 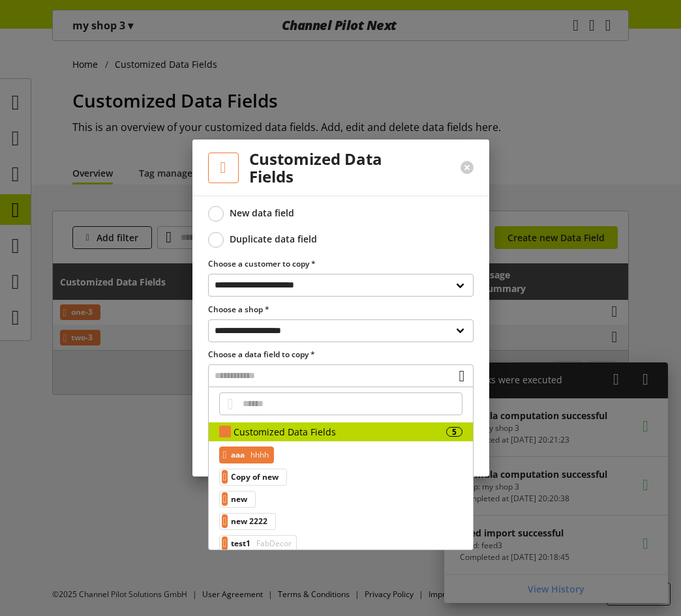 I want to click on span: Copy of new, so click(x=255, y=477).